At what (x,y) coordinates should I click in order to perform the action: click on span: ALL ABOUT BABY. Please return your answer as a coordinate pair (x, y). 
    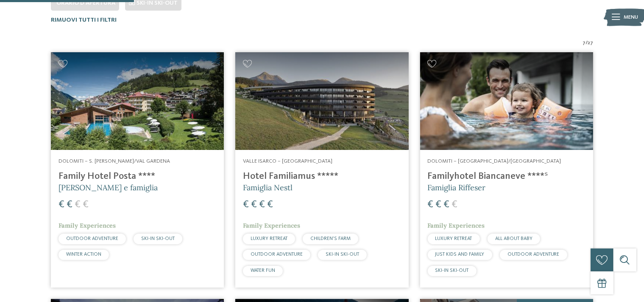
    Looking at the image, I should click on (514, 239).